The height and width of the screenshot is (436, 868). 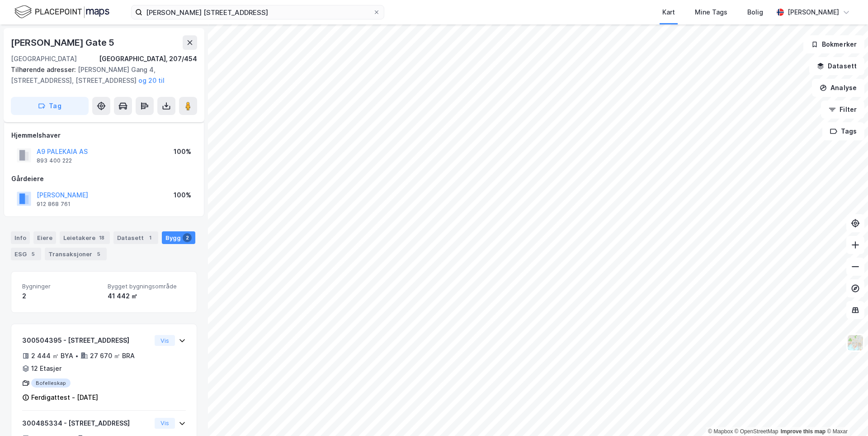 What do you see at coordinates (54, 161) in the screenshot?
I see `div: 893 400 222` at bounding box center [54, 161].